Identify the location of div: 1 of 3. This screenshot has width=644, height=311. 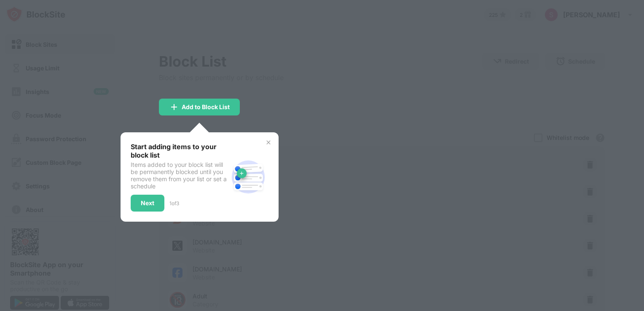
(174, 203).